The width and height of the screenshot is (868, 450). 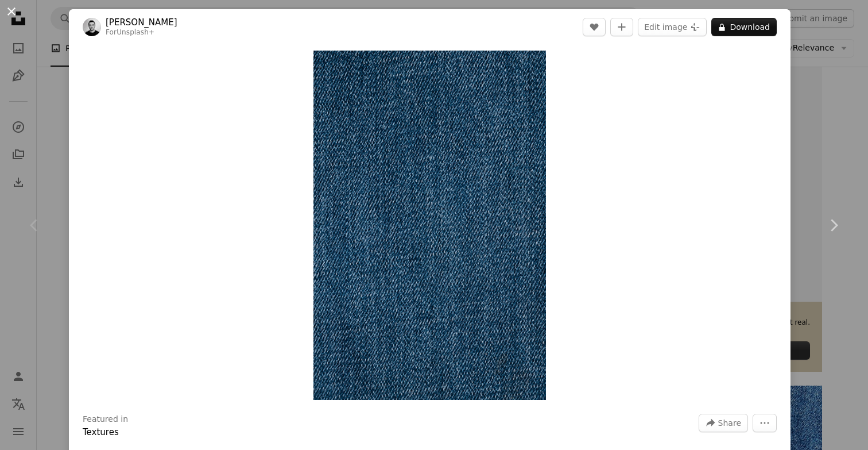 I want to click on button: Edit image, so click(x=672, y=27).